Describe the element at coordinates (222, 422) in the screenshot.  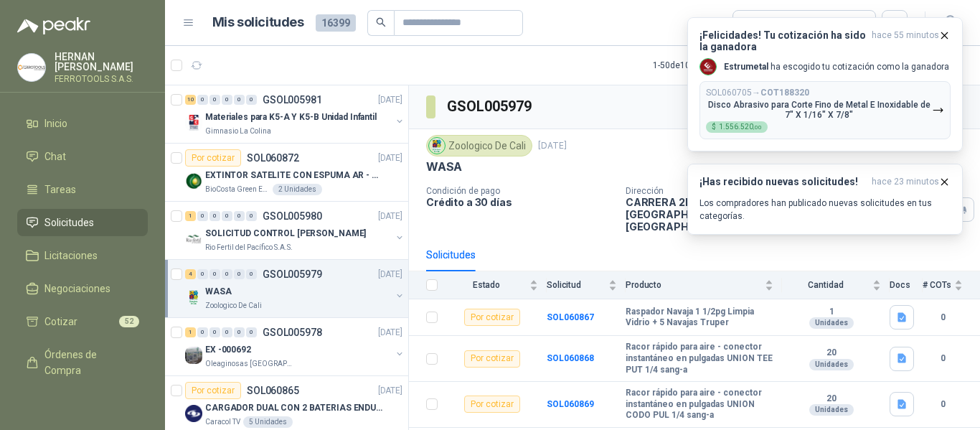
I see `p: Caracol TV` at that location.